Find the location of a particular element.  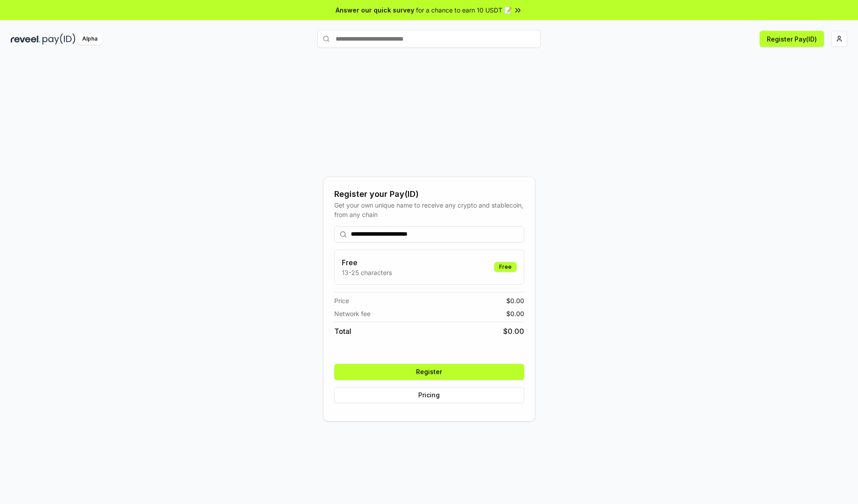

span: Price is located at coordinates (341, 301).